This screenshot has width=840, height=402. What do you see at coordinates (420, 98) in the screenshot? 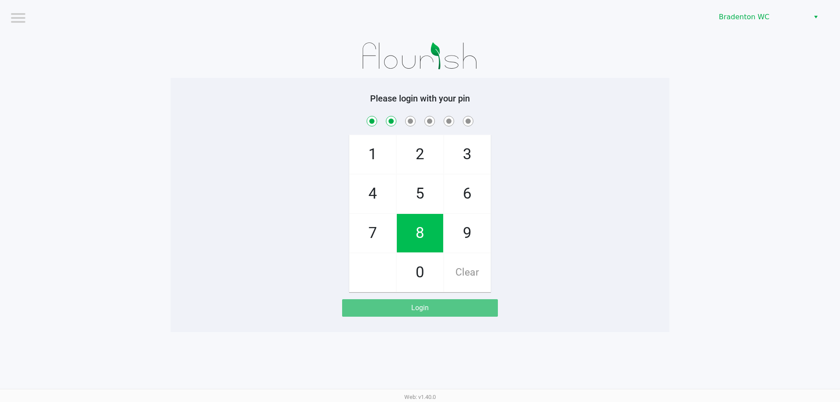
I see `h5: Please login with your pin` at bounding box center [420, 98].